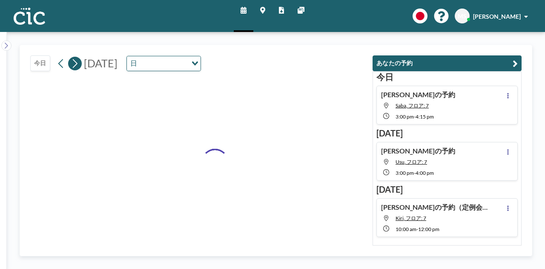 The width and height of the screenshot is (545, 269). I want to click on button: 今日, so click(40, 63).